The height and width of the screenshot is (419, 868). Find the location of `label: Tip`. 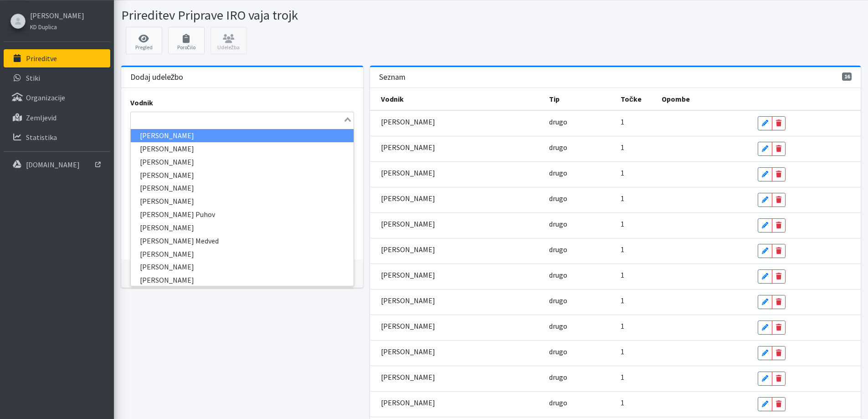

label: Tip is located at coordinates (136, 140).